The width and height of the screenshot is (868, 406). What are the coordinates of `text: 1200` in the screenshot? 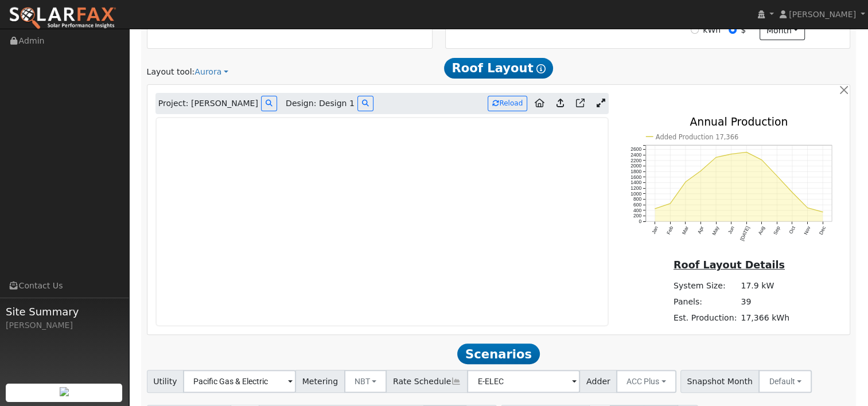 It's located at (636, 188).